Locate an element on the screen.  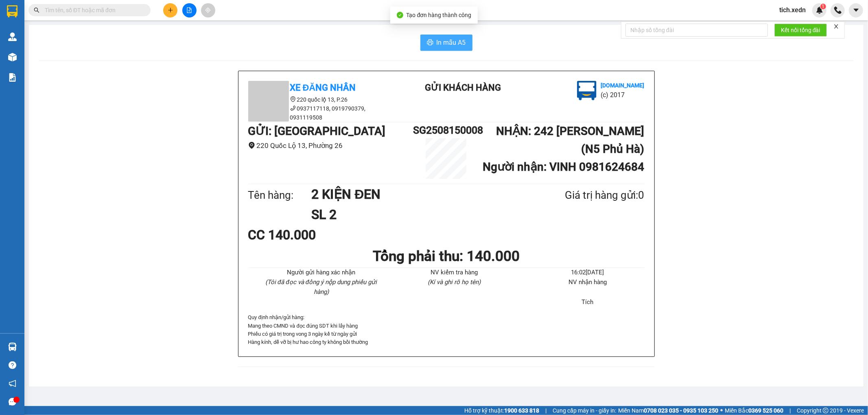
li: Người gửi hàng xác nhận is located at coordinates (321, 273).